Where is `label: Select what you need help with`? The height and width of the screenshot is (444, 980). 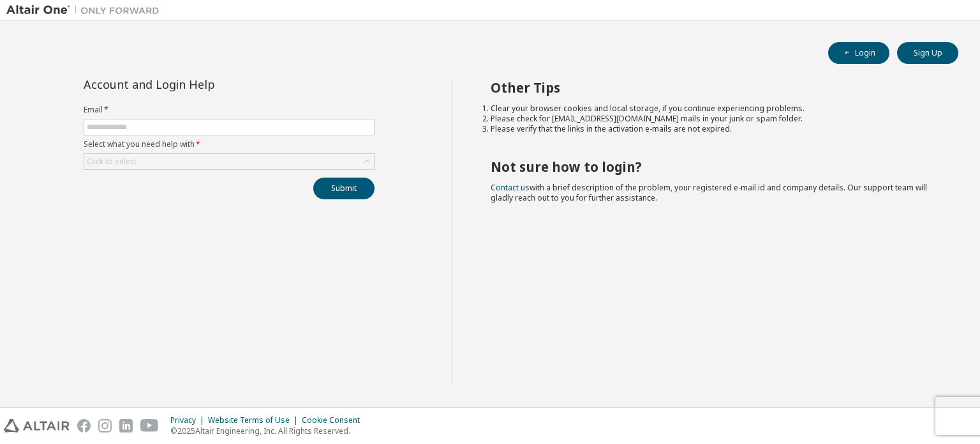 label: Select what you need help with is located at coordinates (229, 144).